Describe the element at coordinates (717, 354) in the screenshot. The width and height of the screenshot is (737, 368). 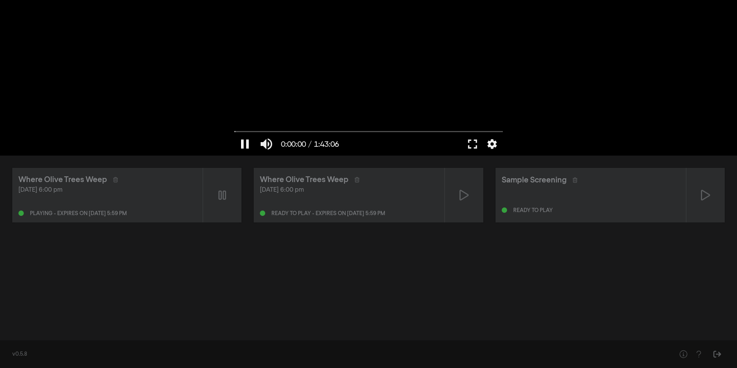
I see `button: Sign Out` at that location.